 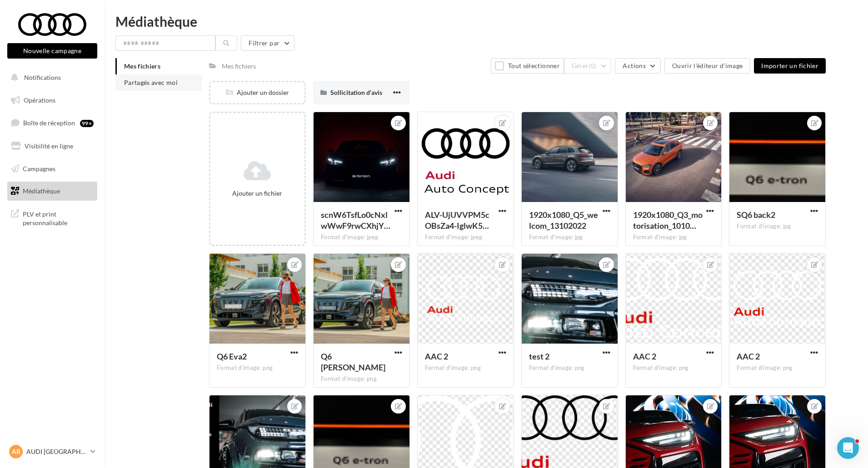 What do you see at coordinates (257, 194) in the screenshot?
I see `div: Ajouter un fichier` at bounding box center [257, 194].